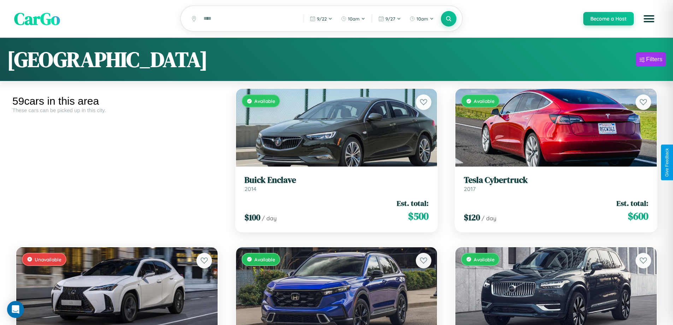 This screenshot has width=673, height=325. I want to click on h3: Buick Enclave, so click(337, 180).